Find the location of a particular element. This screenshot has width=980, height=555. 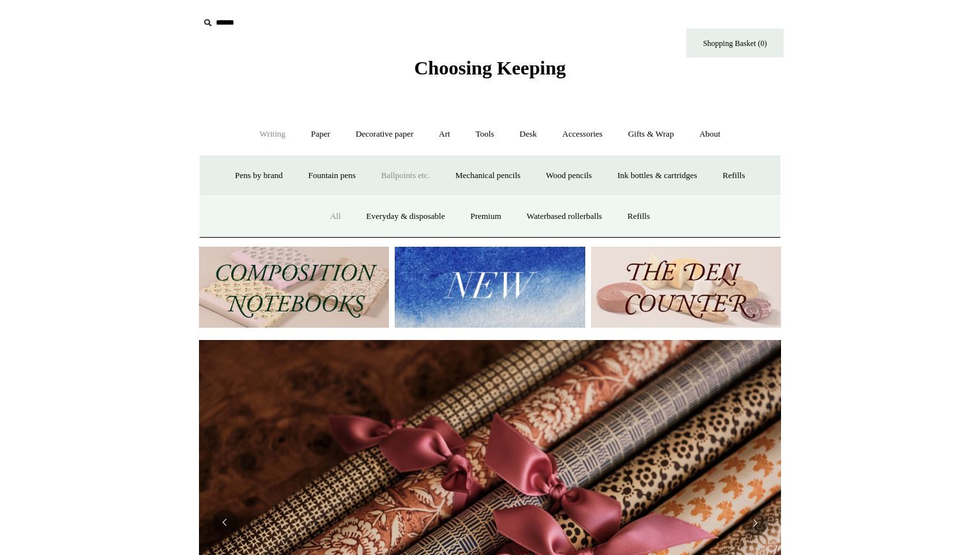

a: The Deli Counter is located at coordinates (686, 287).